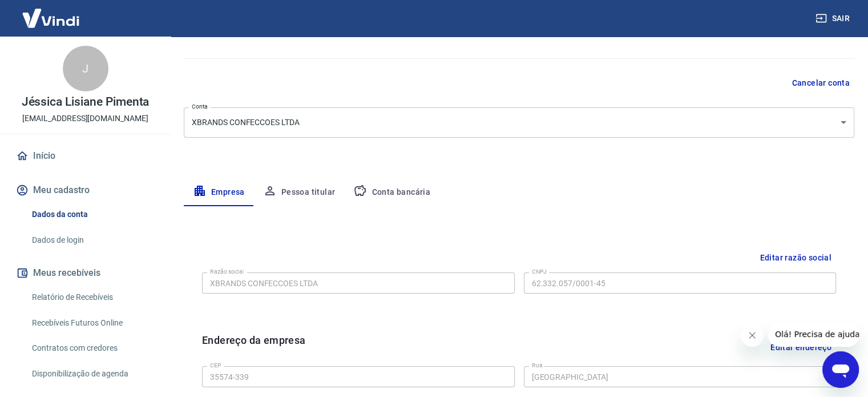  Describe the element at coordinates (795, 258) in the screenshot. I see `button: Editar razão social` at that location.